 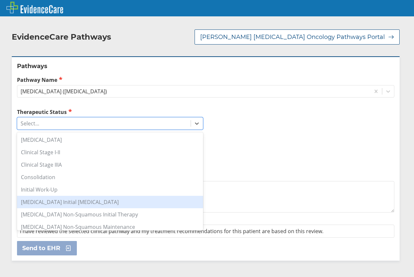 I want to click on div: Clinical Stage I-II, so click(x=110, y=152).